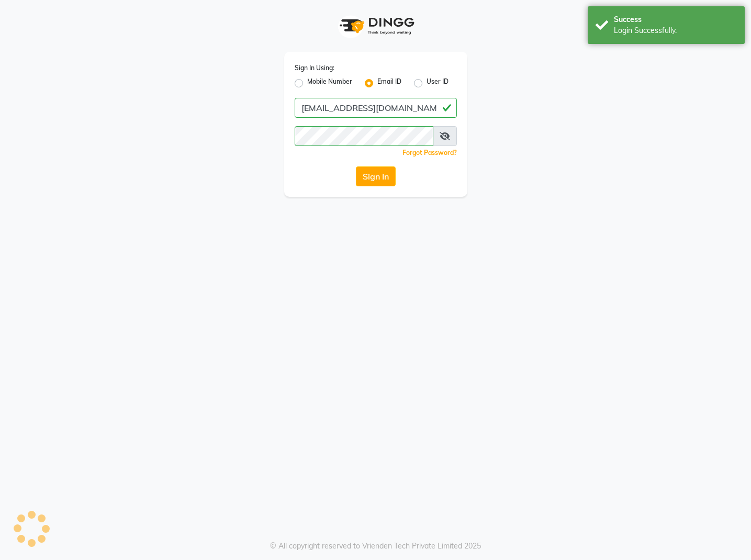 This screenshot has height=560, width=751. Describe the element at coordinates (376, 176) in the screenshot. I see `button: Sign In` at that location.